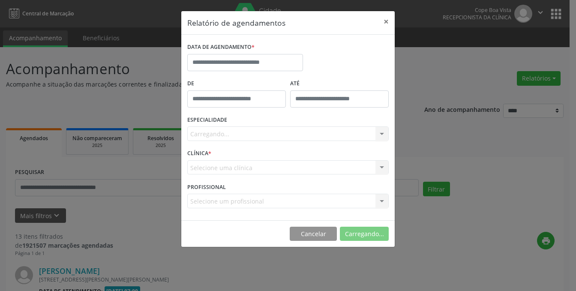 This screenshot has width=576, height=291. What do you see at coordinates (237, 84) in the screenshot?
I see `label: De` at bounding box center [237, 84].